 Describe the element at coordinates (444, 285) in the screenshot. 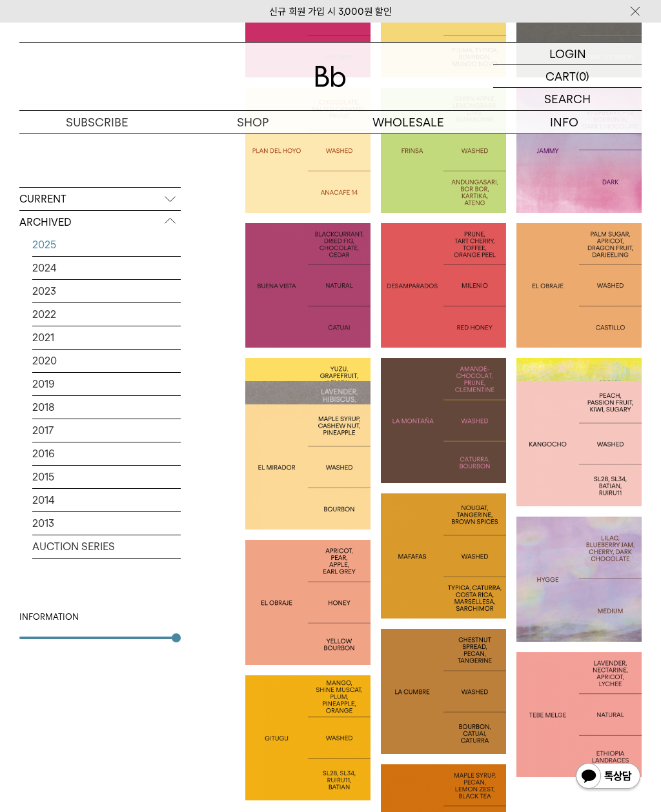

I see `a: 코스타리카 데삼파라도스COSTA RICA DESAMPARADOS` at that location.